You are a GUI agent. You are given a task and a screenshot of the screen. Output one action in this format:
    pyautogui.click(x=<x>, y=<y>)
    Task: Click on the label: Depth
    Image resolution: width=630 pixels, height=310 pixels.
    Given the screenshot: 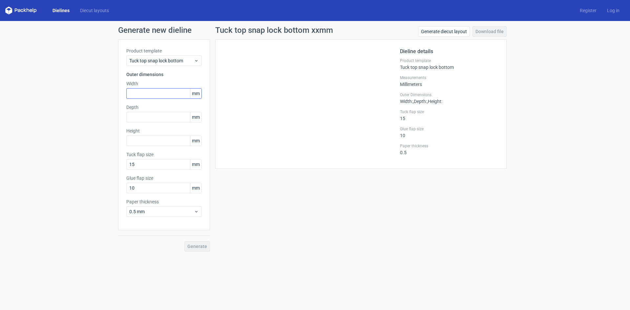 What is the action you would take?
    pyautogui.click(x=164, y=107)
    